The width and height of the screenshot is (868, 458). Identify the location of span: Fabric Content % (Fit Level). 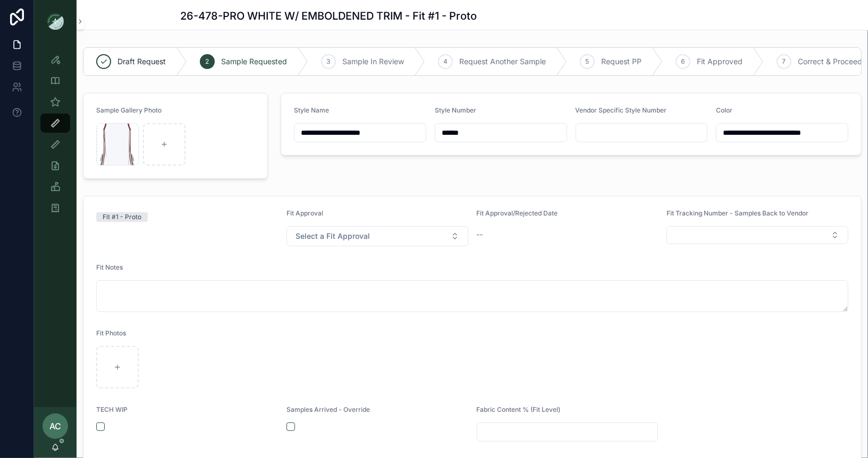
(519, 409).